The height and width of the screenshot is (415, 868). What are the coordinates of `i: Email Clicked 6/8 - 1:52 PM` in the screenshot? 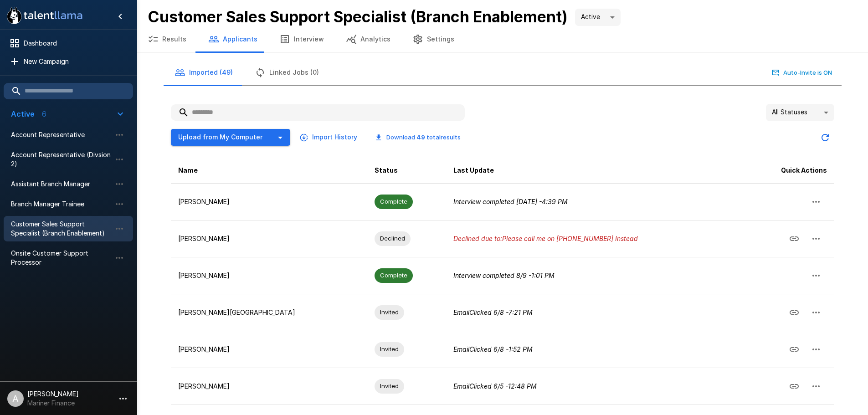 It's located at (493, 349).